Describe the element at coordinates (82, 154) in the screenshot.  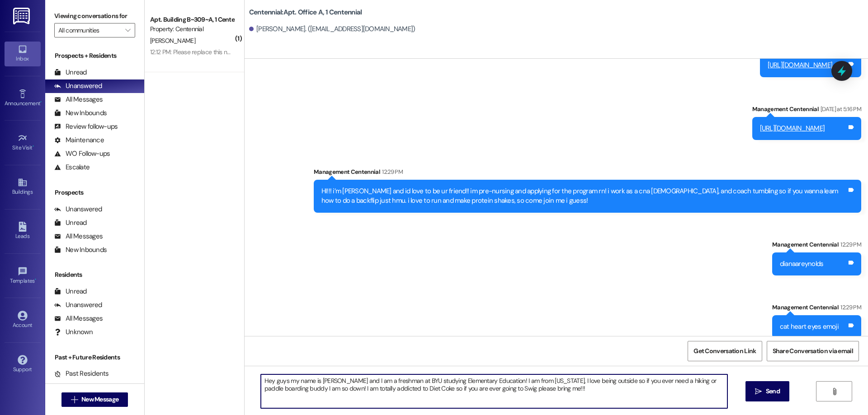
I see `div: WO Follow-ups` at that location.